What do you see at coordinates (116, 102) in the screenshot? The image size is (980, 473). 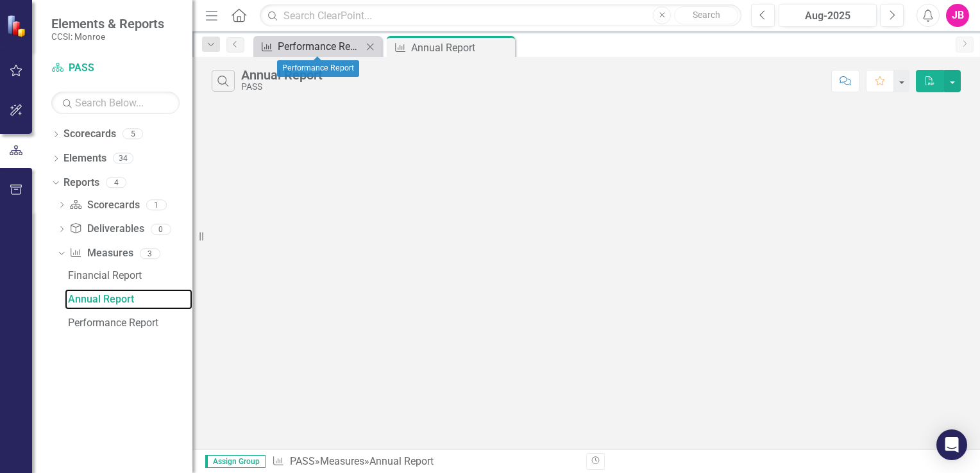 I see `input: Search Below...` at bounding box center [116, 102].